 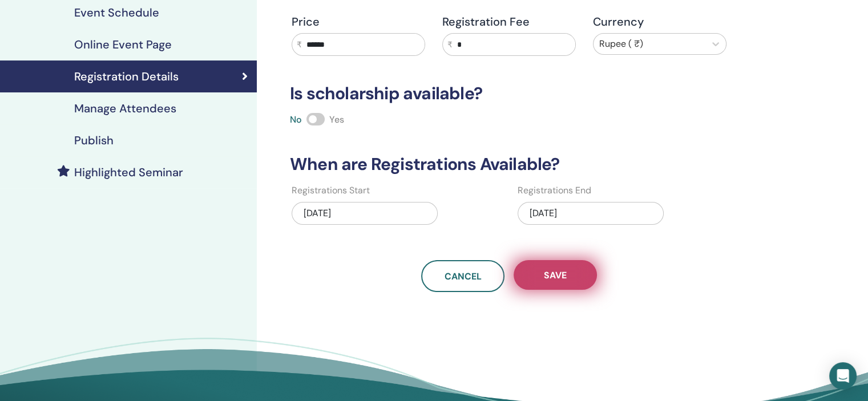 What do you see at coordinates (116, 13) in the screenshot?
I see `h4: Event Schedule` at bounding box center [116, 13].